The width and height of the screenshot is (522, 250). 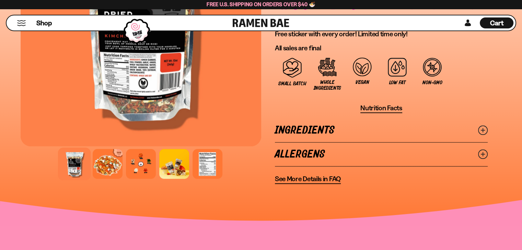 What do you see at coordinates (381, 108) in the screenshot?
I see `span: Nutrition Facts` at bounding box center [381, 108].